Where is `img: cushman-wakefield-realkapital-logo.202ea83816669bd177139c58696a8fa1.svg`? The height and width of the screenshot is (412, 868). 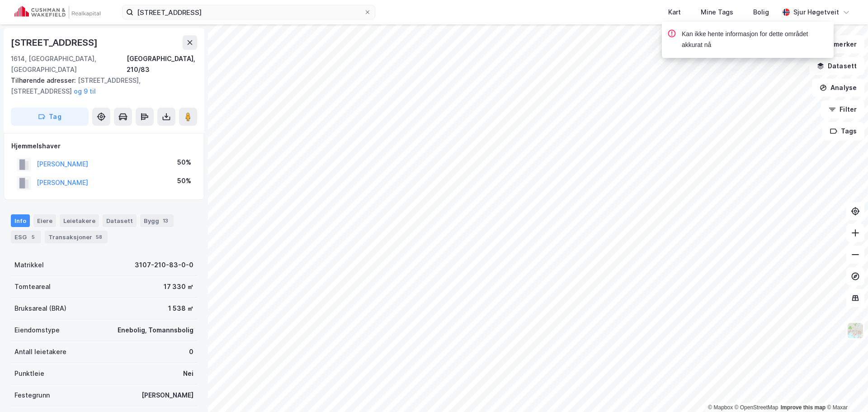 img: cushman-wakefield-realkapital-logo.202ea83816669bd177139c58696a8fa1.svg is located at coordinates (57, 12).